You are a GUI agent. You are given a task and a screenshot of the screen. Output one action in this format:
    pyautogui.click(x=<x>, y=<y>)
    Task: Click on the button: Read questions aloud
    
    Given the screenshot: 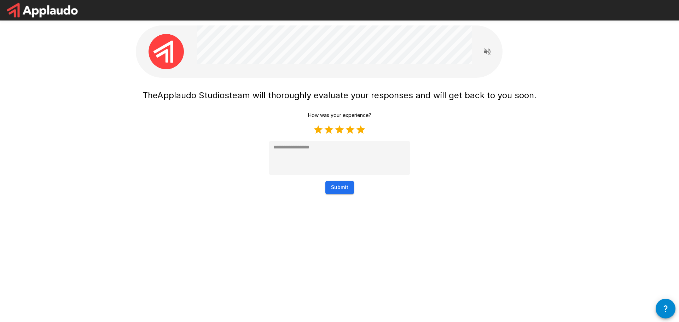 What is the action you would take?
    pyautogui.click(x=487, y=52)
    